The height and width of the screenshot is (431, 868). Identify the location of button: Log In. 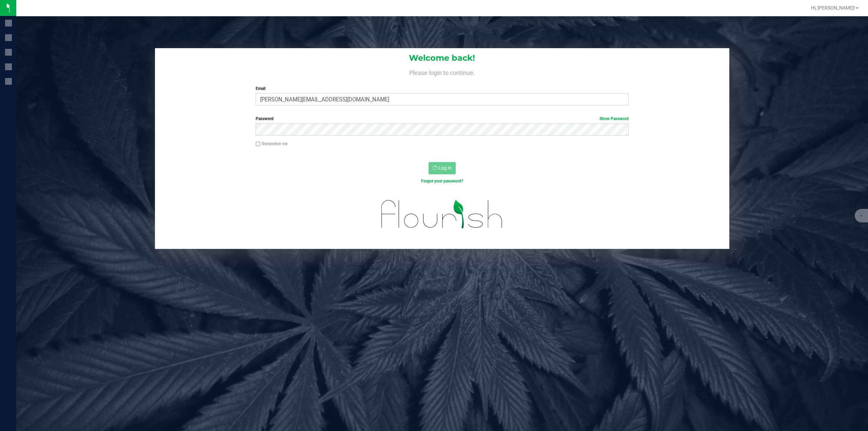
(443, 168).